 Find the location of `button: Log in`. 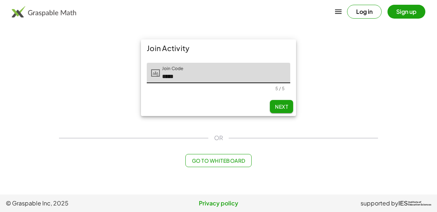

button: Log in is located at coordinates (364, 12).